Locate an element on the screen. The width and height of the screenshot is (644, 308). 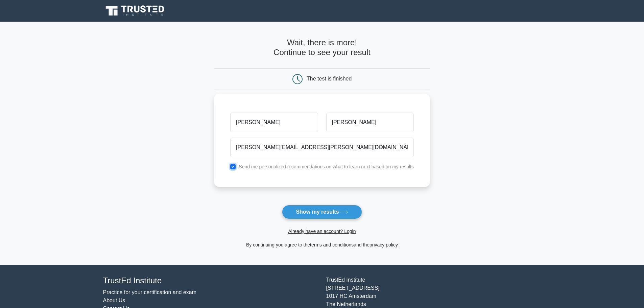
button: Show my results is located at coordinates (322, 212).